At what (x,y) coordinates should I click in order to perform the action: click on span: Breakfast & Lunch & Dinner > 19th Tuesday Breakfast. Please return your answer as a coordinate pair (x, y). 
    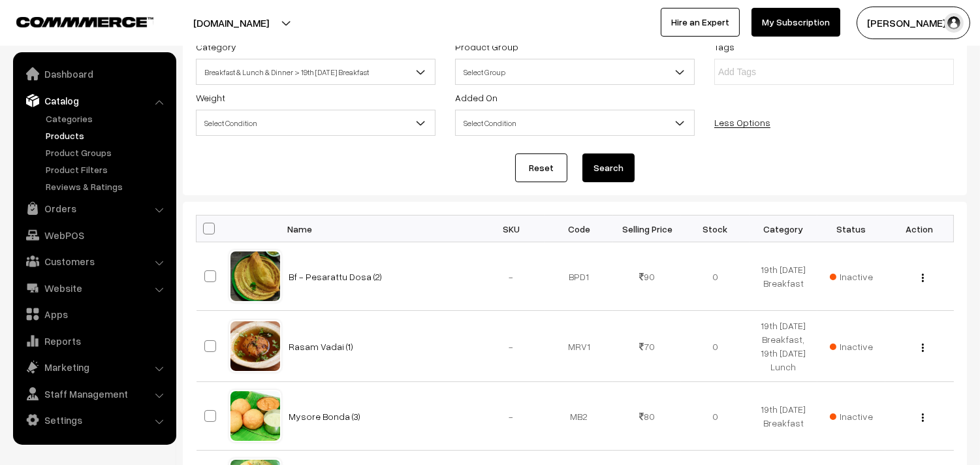
    Looking at the image, I should click on (315, 72).